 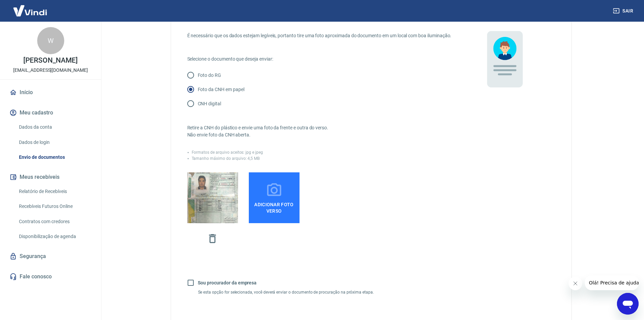 What do you see at coordinates (275, 198) in the screenshot?
I see `label: Adicionar foto verso` at bounding box center [275, 198].